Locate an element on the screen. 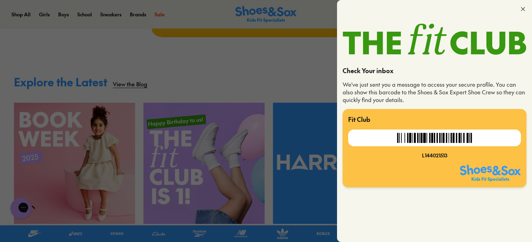 The image size is (532, 242). p: We've just sent you a message to access your secure profile. You can also show this barcode to th... is located at coordinates (435, 92).